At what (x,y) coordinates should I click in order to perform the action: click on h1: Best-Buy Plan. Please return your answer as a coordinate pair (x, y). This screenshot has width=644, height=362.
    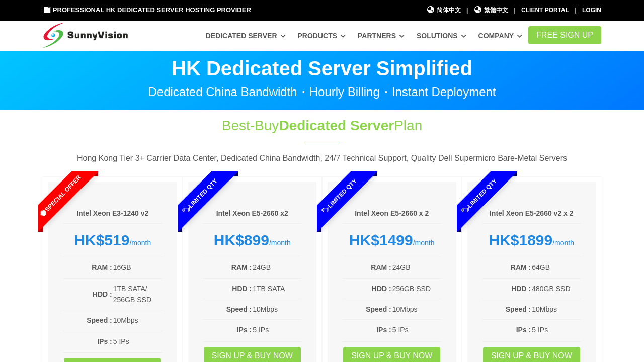
    Looking at the image, I should click on (322, 125).